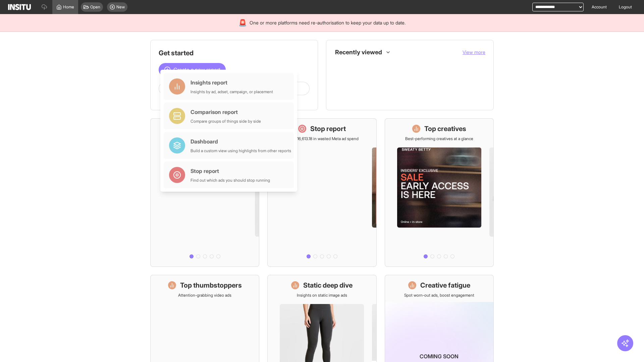  What do you see at coordinates (193, 69) in the screenshot?
I see `button: Create a new report` at bounding box center [193, 69].